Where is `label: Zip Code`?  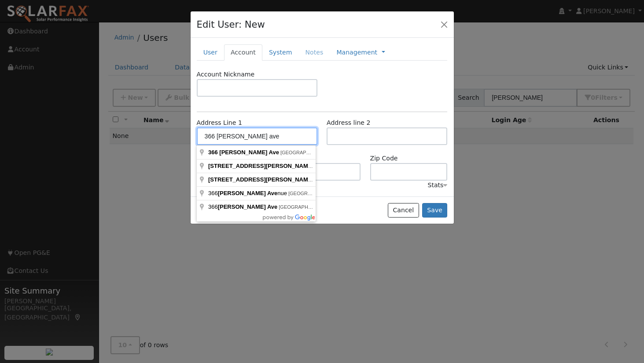 label: Zip Code is located at coordinates (384, 158).